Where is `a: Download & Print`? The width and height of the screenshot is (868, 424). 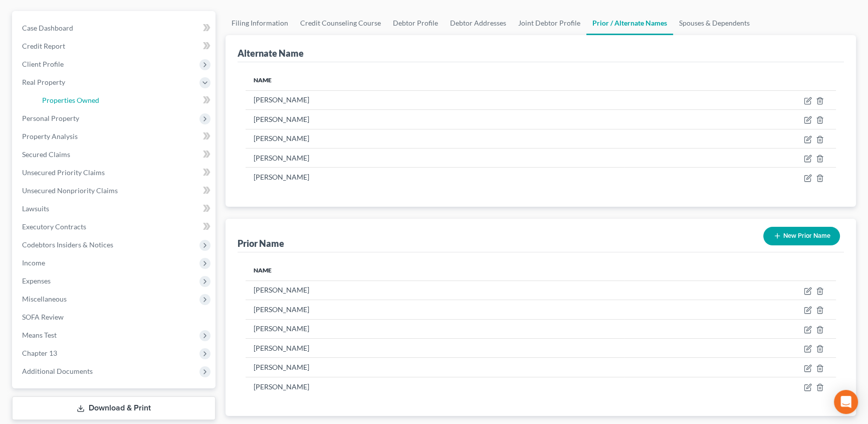
a: Download & Print is located at coordinates (114, 408).